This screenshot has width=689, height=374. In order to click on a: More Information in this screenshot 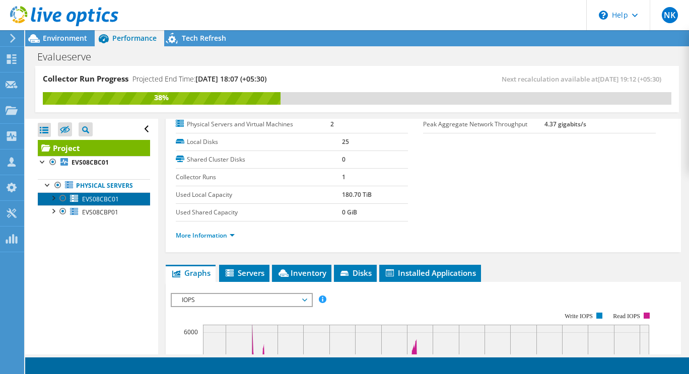, I will do `click(205, 235)`.